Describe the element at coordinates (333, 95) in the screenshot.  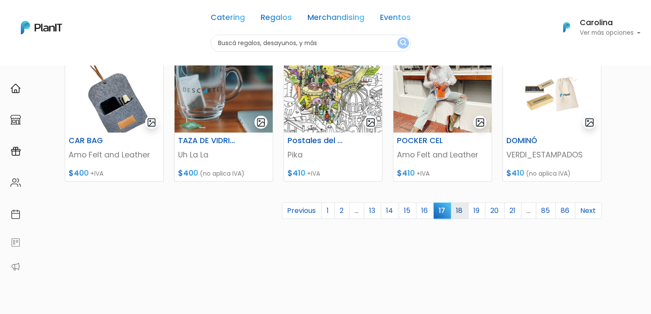
I see `img: thumb_11_Tapa_Pika.jpg` at that location.